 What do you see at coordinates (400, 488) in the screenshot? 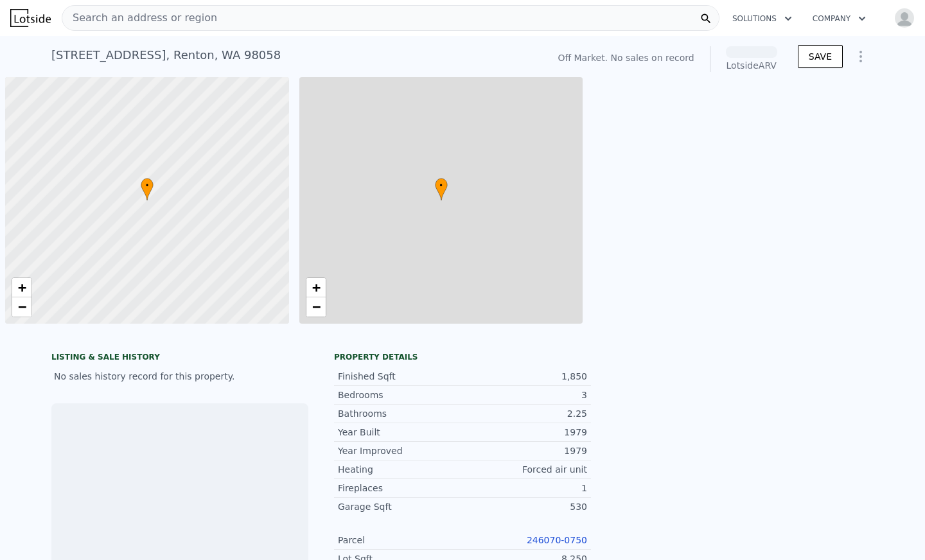
I see `div: Fireplaces` at bounding box center [400, 488].